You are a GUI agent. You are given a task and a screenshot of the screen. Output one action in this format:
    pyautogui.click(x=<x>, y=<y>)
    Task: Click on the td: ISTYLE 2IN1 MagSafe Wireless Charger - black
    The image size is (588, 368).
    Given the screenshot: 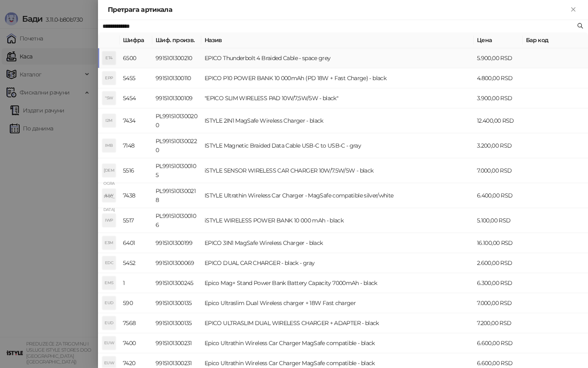 What is the action you would take?
    pyautogui.click(x=337, y=121)
    